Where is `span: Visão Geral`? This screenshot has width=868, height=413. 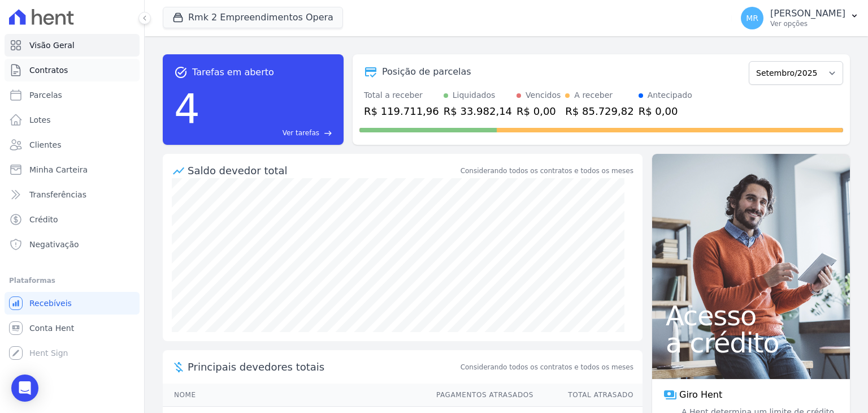 span: Visão Geral is located at coordinates (52, 45).